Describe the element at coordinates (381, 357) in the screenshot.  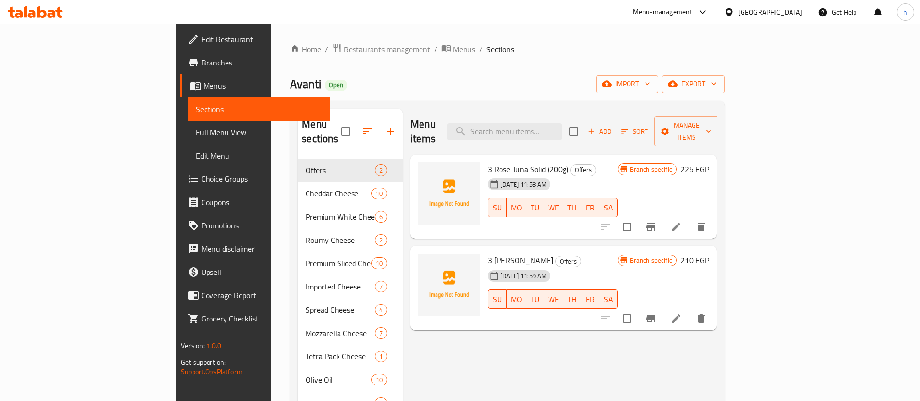
I see `span: 1` at that location.